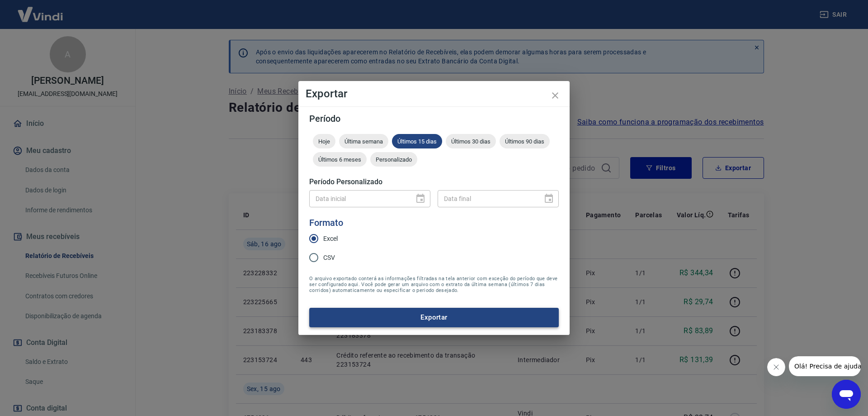 The image size is (868, 416). Describe the element at coordinates (41, 10) in the screenshot. I see `span: Olá! Precisa de ajuda?` at that location.